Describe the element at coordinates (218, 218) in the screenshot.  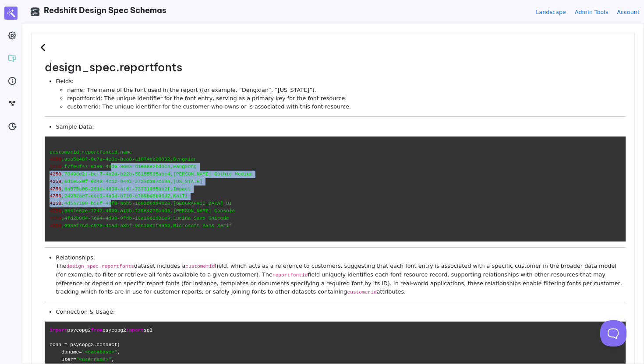
I see `span: Unicode` at that location.